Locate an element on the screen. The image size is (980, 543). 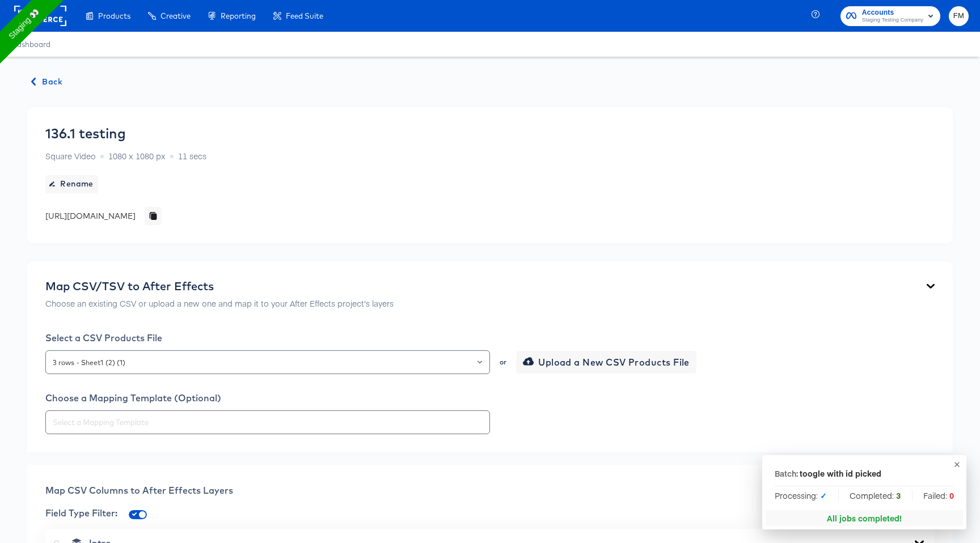
span: 1080 x 1080 px is located at coordinates (136, 156).